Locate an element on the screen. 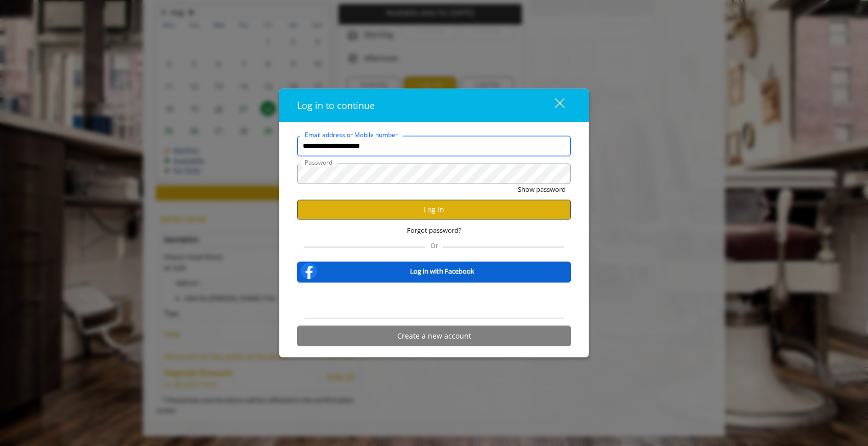 This screenshot has width=868, height=446. span: Or is located at coordinates (434, 245).